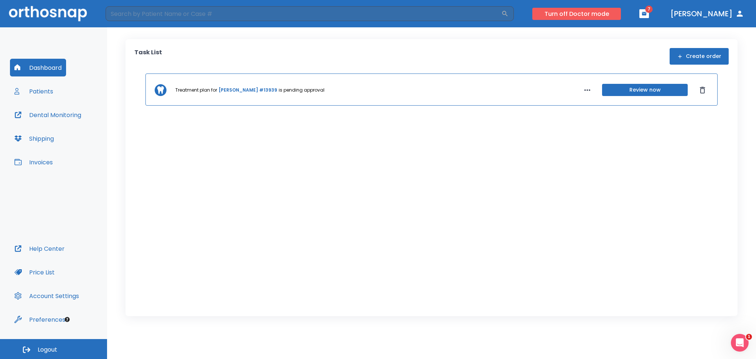 Image resolution: width=756 pixels, height=359 pixels. I want to click on div: Tooltip anchor, so click(67, 319).